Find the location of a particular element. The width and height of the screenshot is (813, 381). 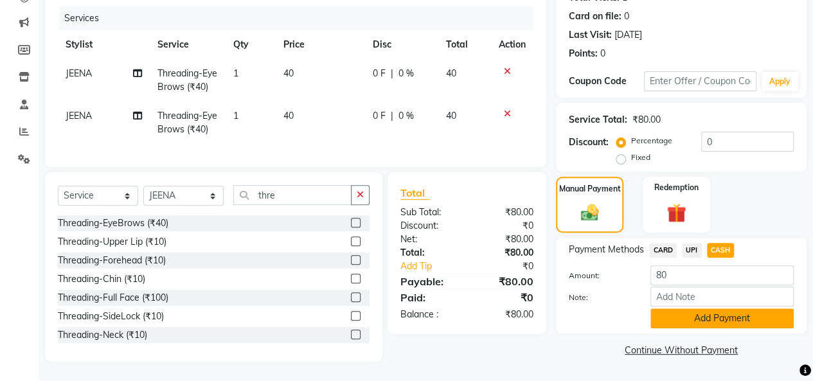

img: _gift.svg is located at coordinates (676, 213).